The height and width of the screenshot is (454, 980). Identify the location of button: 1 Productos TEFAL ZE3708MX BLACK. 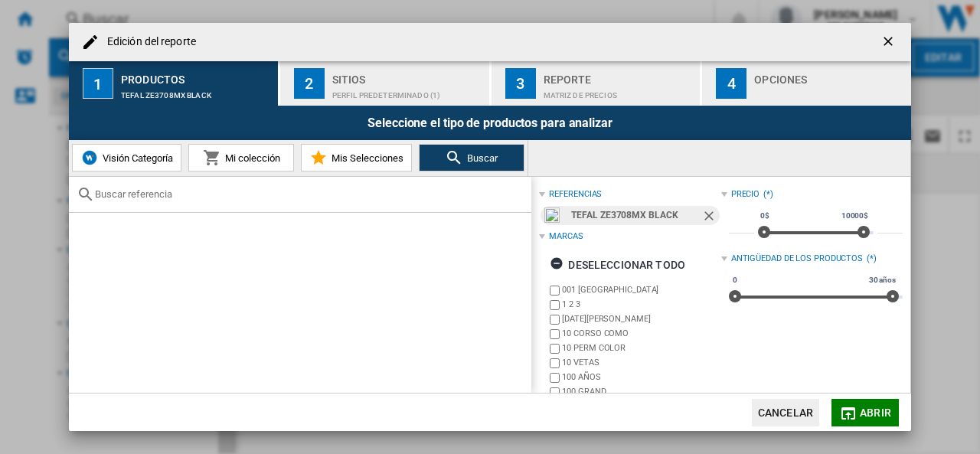
(173, 83).